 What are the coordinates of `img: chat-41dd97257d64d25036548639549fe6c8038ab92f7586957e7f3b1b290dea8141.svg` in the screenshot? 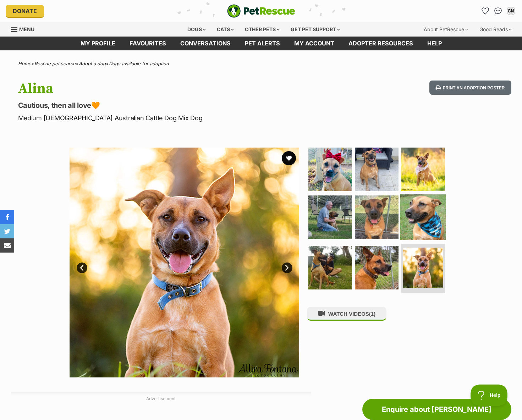 It's located at (498, 11).